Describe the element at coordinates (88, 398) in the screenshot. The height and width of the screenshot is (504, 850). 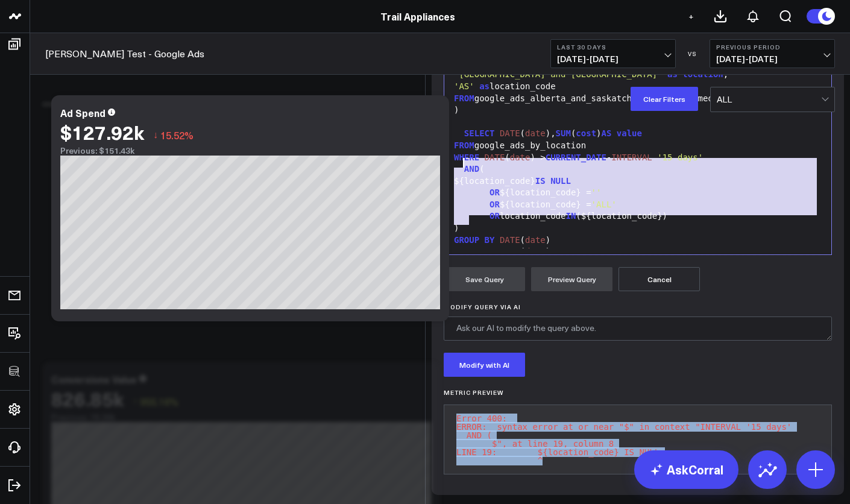
I see `div: 826.85k` at that location.